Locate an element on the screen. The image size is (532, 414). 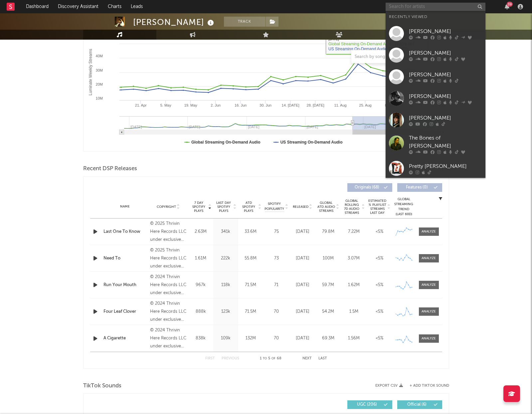
button: Next is located at coordinates (307, 358).